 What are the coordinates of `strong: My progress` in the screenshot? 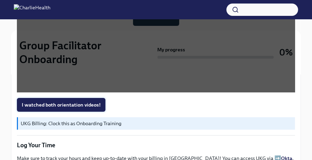 It's located at (172, 50).